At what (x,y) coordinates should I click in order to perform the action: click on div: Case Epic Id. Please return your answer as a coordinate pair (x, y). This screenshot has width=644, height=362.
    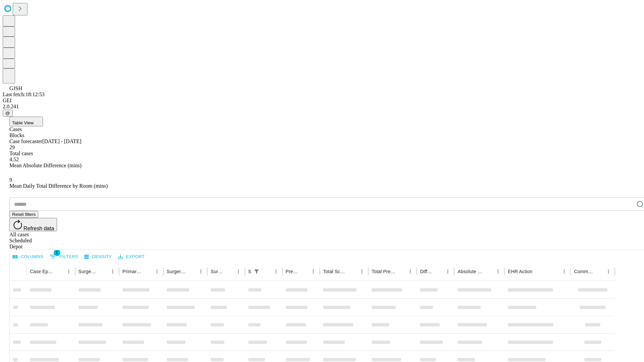
    Looking at the image, I should click on (42, 272).